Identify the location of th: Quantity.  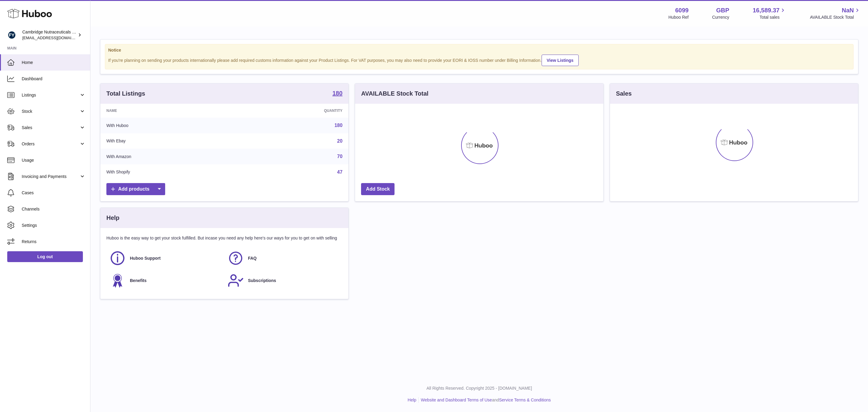
(293, 111).